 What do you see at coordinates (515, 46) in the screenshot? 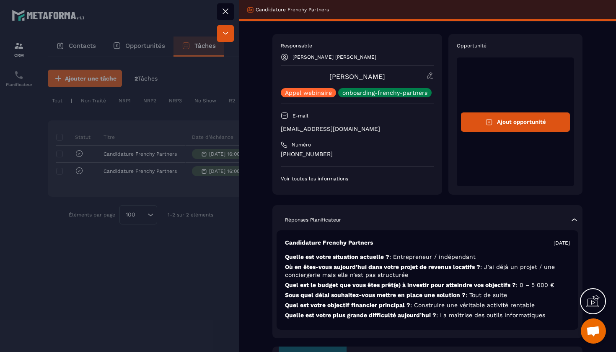
I see `p: Opportunité` at bounding box center [515, 46].